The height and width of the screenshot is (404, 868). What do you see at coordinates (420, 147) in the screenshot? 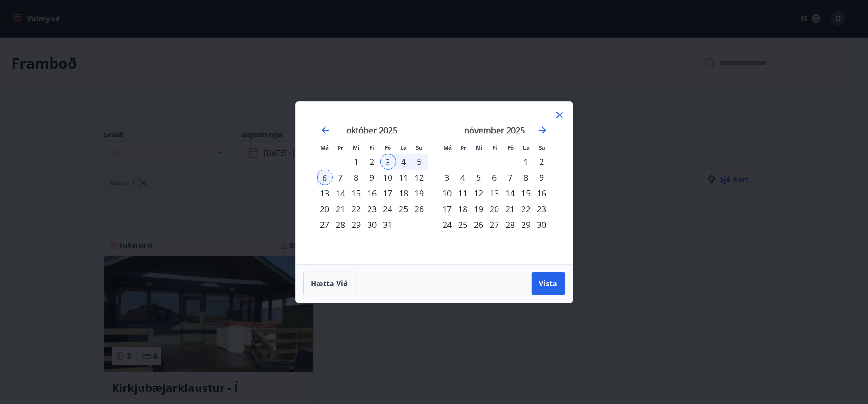
I see `small: Su` at bounding box center [420, 147].